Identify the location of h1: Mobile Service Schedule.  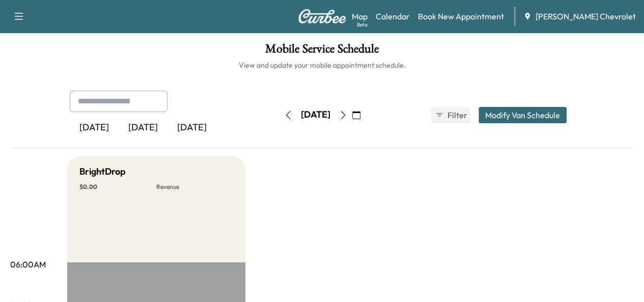
(322, 51).